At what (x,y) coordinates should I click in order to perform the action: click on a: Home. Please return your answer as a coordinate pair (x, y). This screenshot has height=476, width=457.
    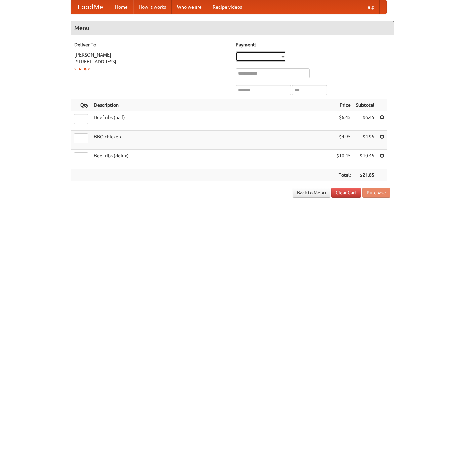
    Looking at the image, I should click on (121, 7).